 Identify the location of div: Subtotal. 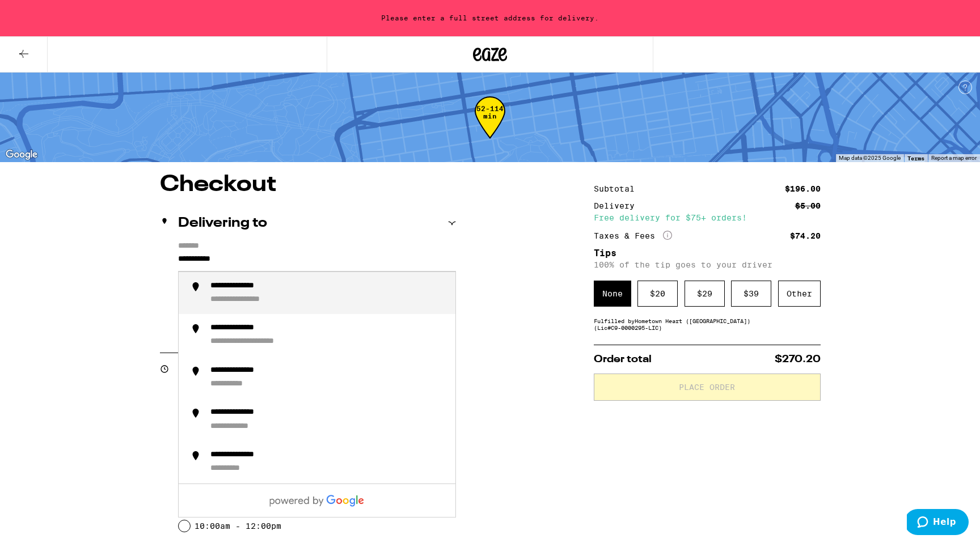
(618, 188).